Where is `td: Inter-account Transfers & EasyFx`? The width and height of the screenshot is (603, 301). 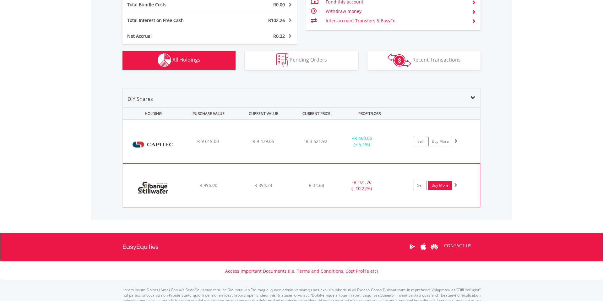
td: Inter-account Transfers & EasyFx is located at coordinates (396, 21).